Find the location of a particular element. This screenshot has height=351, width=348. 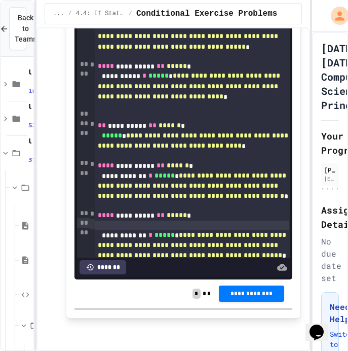

button: Back to Teams is located at coordinates (18, 28).